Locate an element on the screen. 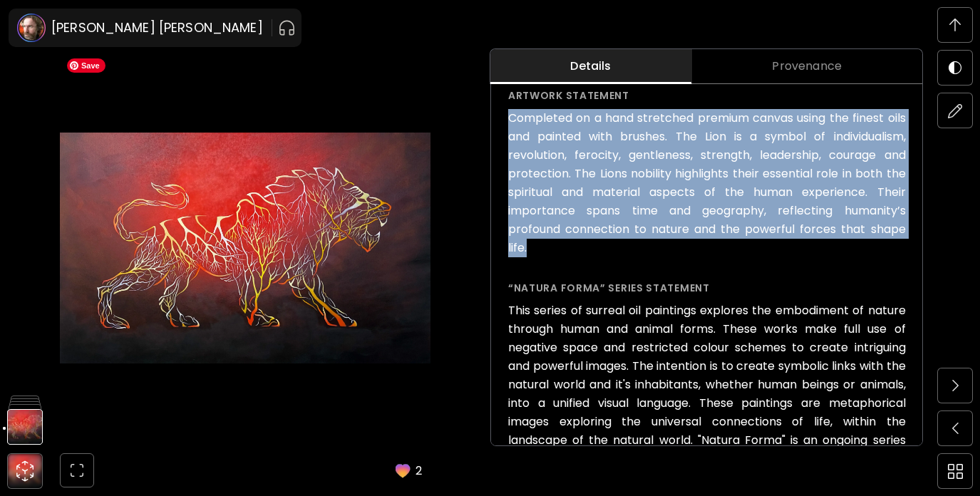  div: animation is located at coordinates (25, 472).